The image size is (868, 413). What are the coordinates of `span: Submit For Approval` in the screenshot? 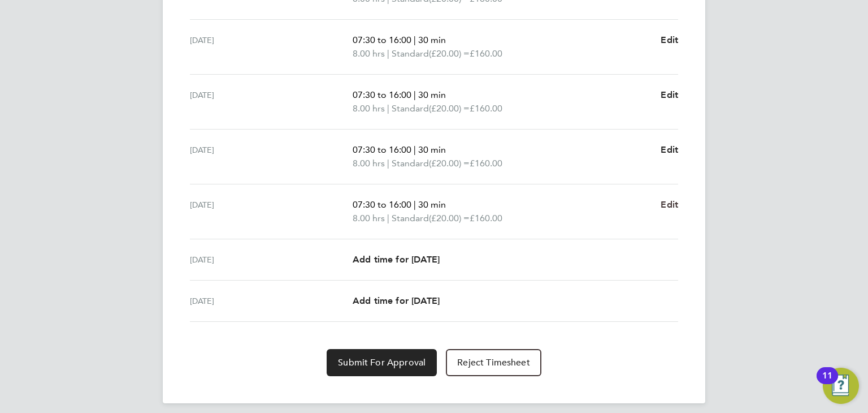 It's located at (382, 363).